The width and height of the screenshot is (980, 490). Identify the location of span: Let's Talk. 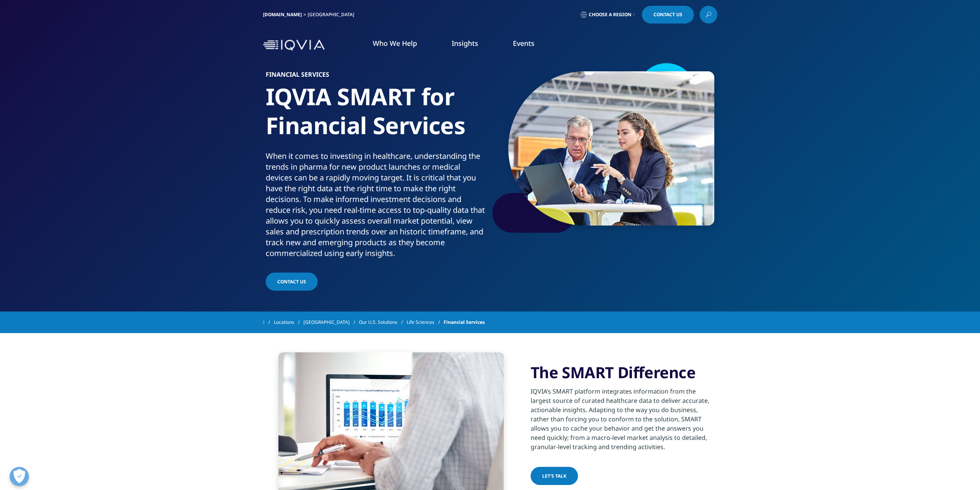
(554, 476).